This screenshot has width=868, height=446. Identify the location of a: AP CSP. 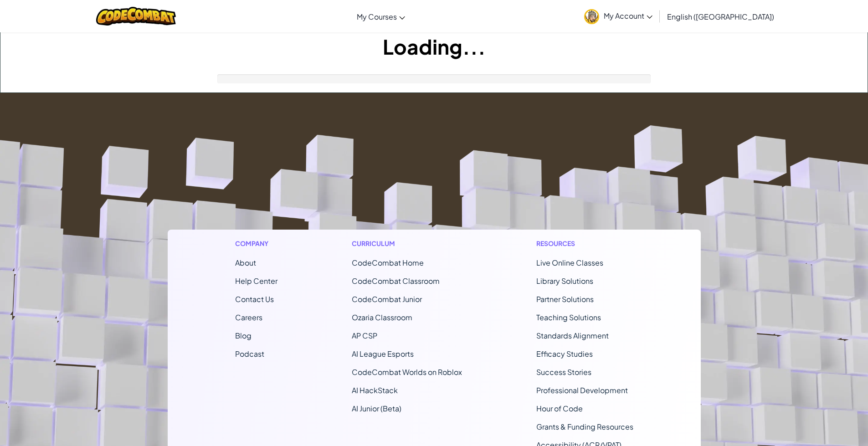
(365, 335).